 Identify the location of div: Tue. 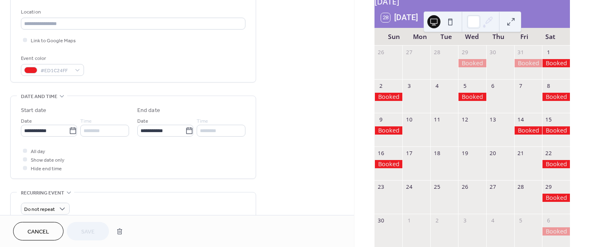
(446, 36).